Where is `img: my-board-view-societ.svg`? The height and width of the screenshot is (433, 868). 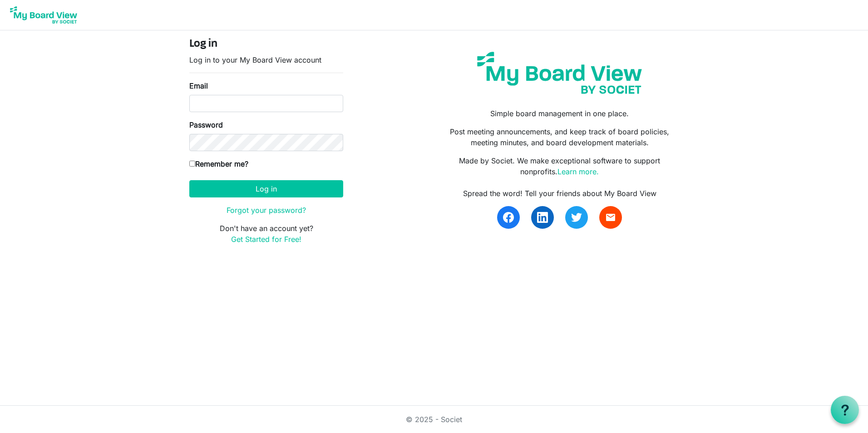
img: my-board-view-societ.svg is located at coordinates (559, 73).